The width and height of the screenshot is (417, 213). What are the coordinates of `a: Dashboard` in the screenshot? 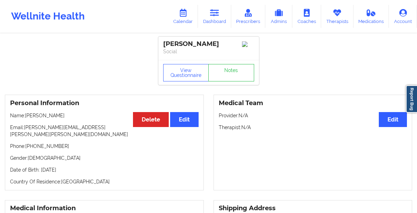 It's located at (215, 16).